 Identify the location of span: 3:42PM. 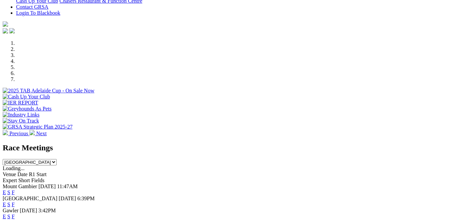
(47, 211).